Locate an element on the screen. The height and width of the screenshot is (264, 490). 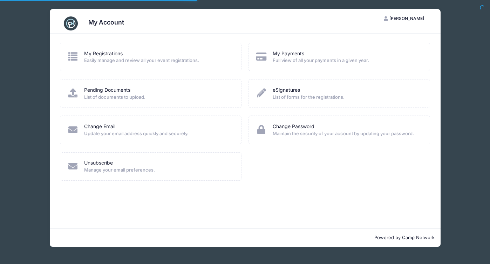
a: Change Email is located at coordinates (99, 126).